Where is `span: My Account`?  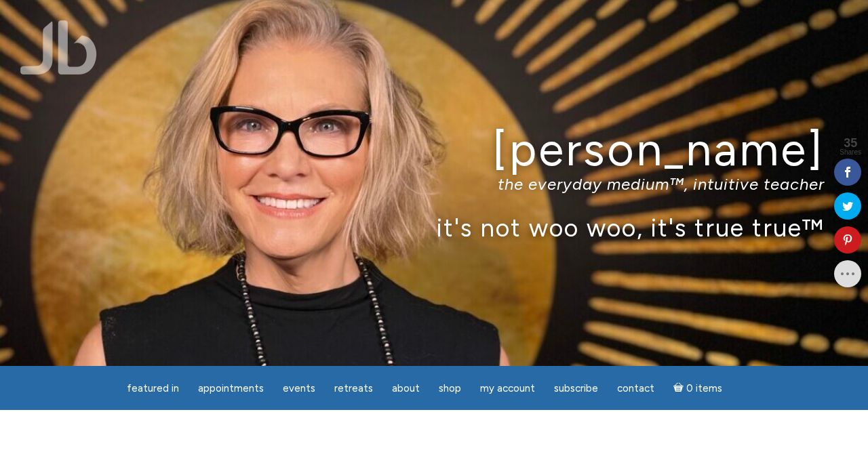 span: My Account is located at coordinates (507, 389).